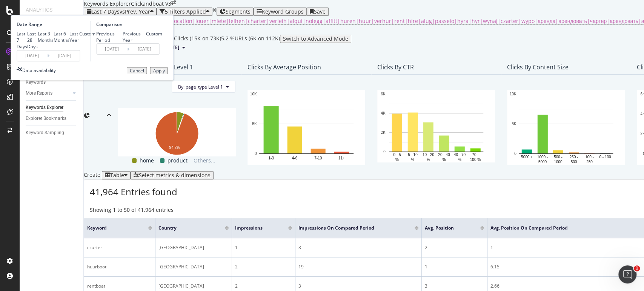 Image resolution: width=644 pixels, height=291 pixels. Describe the element at coordinates (136, 71) in the screenshot. I see `button: Cancel` at that location.